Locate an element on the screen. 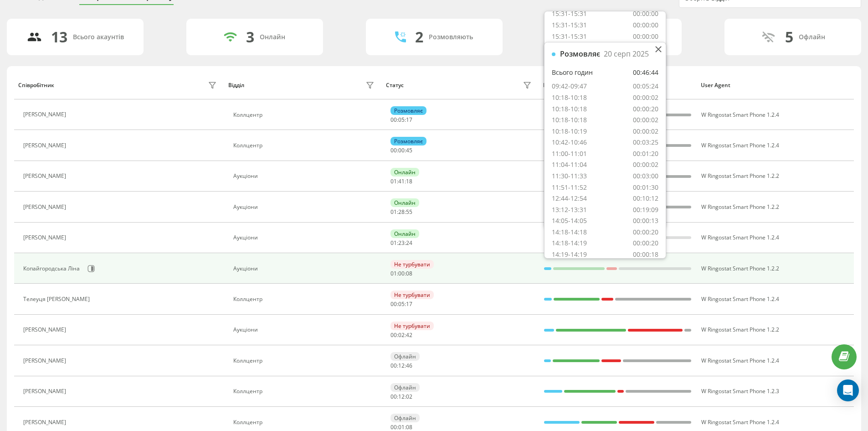 This screenshot has height=431, width=868. div: 00:46:44 is located at coordinates (645, 72).